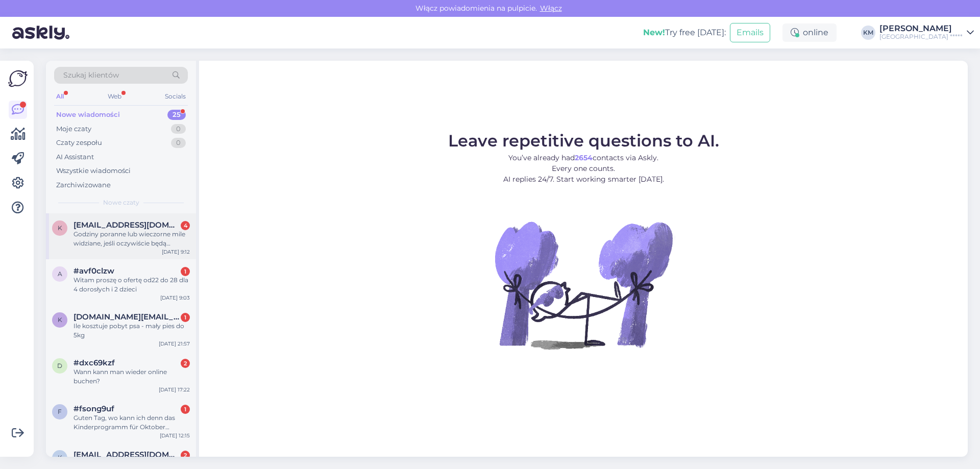  What do you see at coordinates (59, 96) in the screenshot?
I see `div: All` at bounding box center [59, 96].